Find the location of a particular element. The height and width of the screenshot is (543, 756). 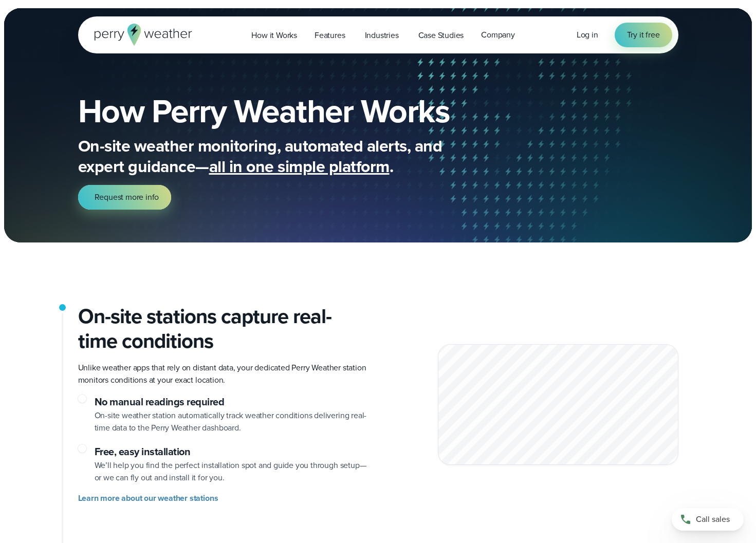

p: On-site weather station automatically track weather conditions delivering real-time data to the P... is located at coordinates (233, 422).